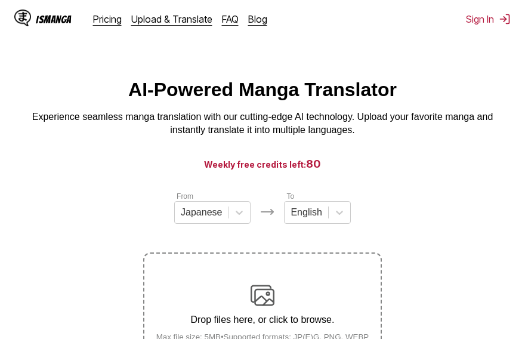 The image size is (525, 339). Describe the element at coordinates (23, 18) in the screenshot. I see `img: IsManga Logo` at that location.